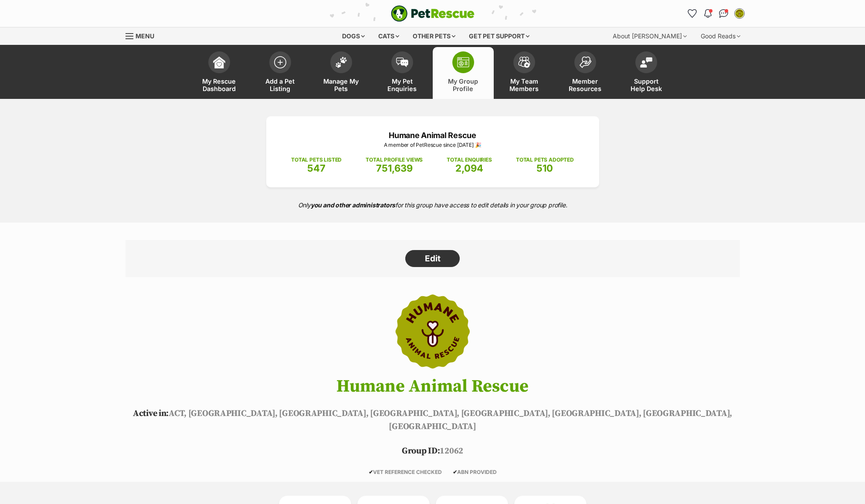 The height and width of the screenshot is (504, 865). What do you see at coordinates (421, 452) in the screenshot?
I see `span: Group ID:` at bounding box center [421, 452].